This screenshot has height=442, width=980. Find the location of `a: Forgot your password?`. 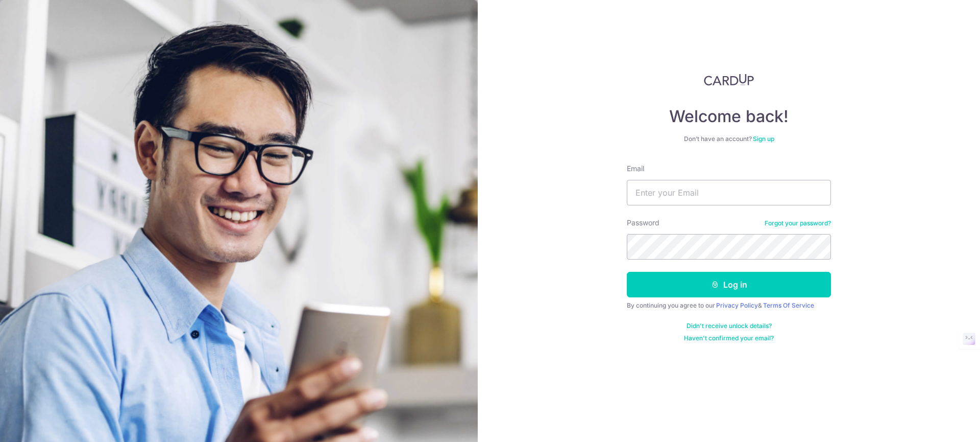

a: Forgot your password? is located at coordinates (797, 223).